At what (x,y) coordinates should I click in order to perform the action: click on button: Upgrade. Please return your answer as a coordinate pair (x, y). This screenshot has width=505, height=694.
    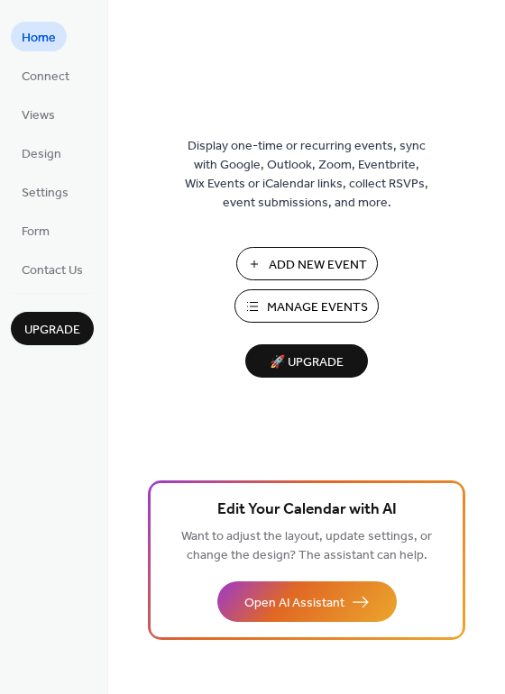
    Looking at the image, I should click on (52, 328).